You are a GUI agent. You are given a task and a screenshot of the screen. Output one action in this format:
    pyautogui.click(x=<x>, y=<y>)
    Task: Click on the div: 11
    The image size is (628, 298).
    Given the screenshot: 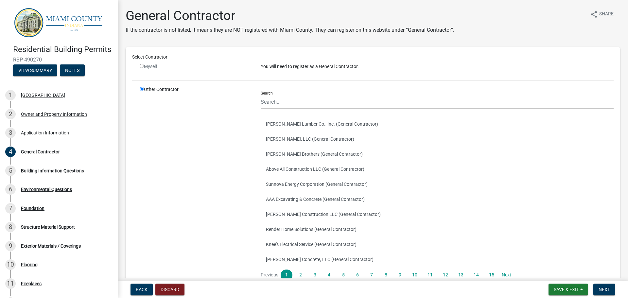 What is the action you would take?
    pyautogui.click(x=10, y=283)
    